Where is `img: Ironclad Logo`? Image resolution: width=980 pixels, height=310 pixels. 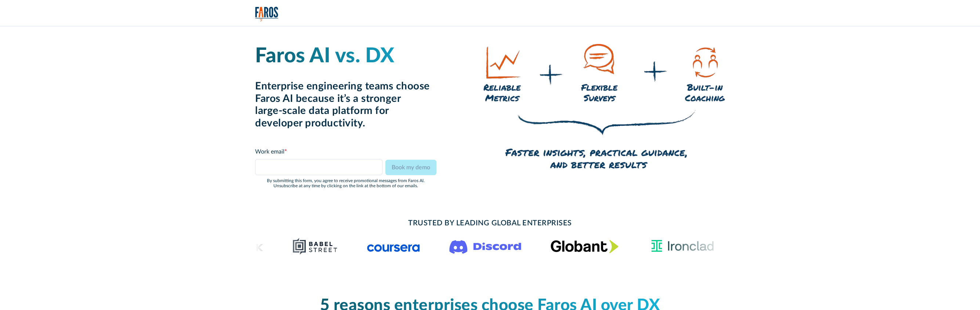 img: Ironclad Logo is located at coordinates (683, 246).